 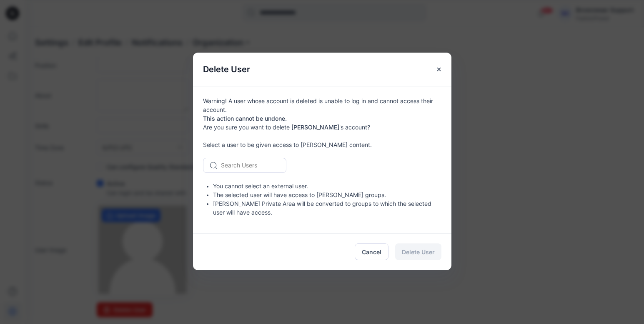 I want to click on li: You cannot select an external user., so click(x=327, y=186).